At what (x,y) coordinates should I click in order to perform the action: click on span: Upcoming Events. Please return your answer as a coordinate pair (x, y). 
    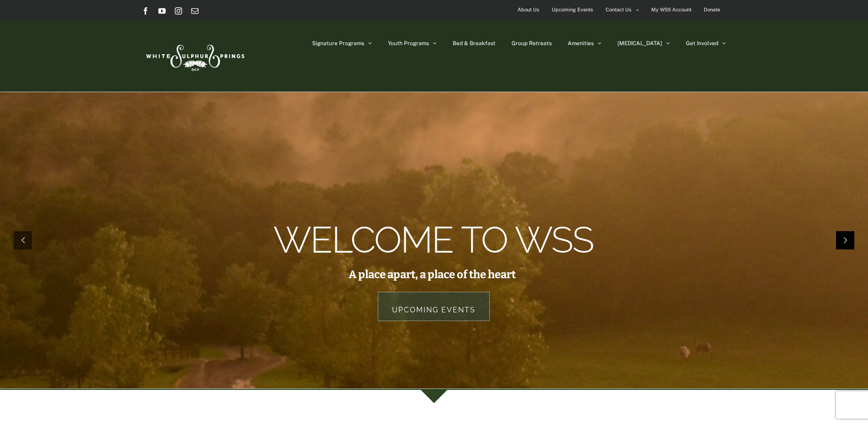
    Looking at the image, I should click on (572, 10).